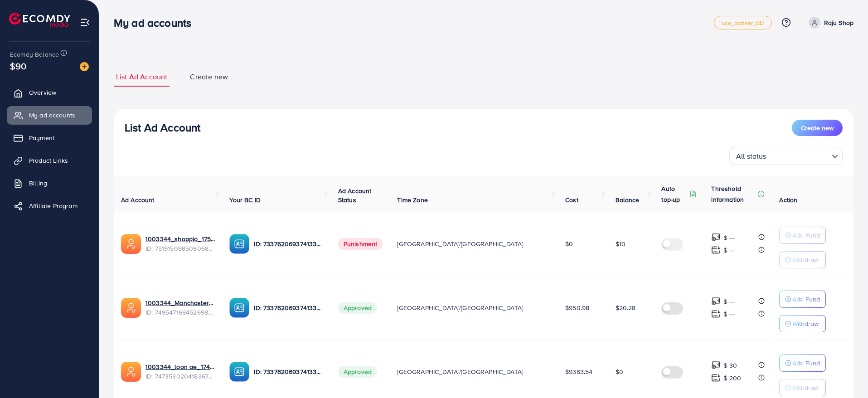 The width and height of the screenshot is (868, 398). I want to click on span: Cost, so click(571, 199).